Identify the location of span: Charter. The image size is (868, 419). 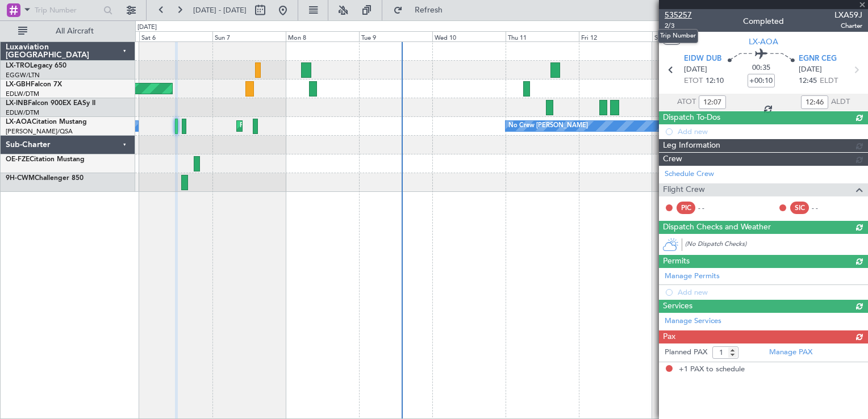
(848, 25).